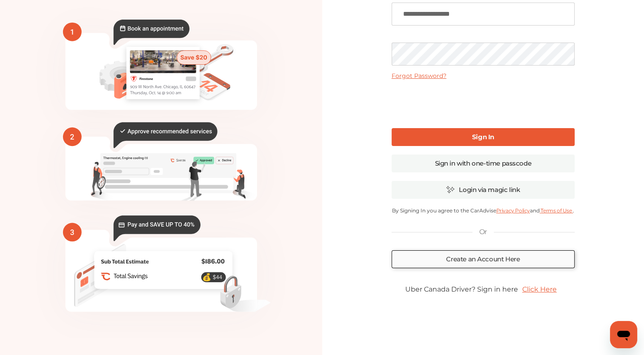 The image size is (644, 355). I want to click on a: Click Here, so click(539, 289).